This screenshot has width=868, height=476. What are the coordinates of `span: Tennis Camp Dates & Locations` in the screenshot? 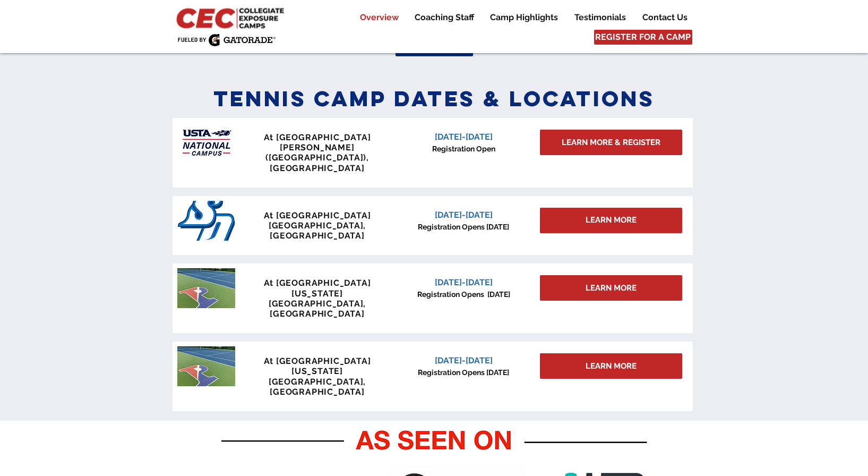 It's located at (435, 98).